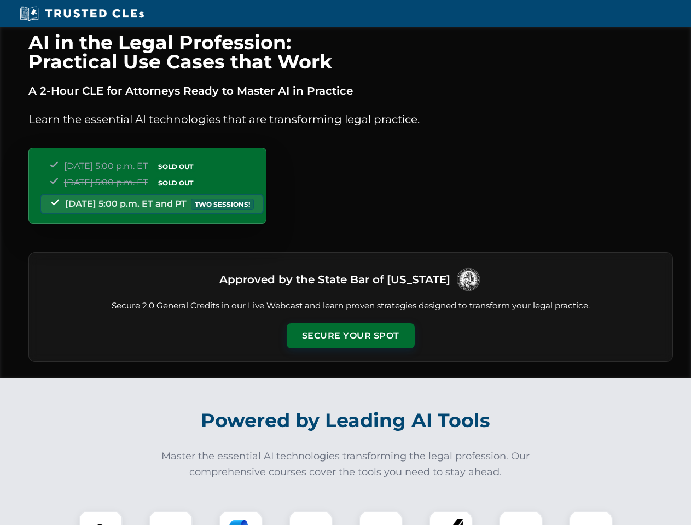  I want to click on button: Secure Your Spot, so click(351, 336).